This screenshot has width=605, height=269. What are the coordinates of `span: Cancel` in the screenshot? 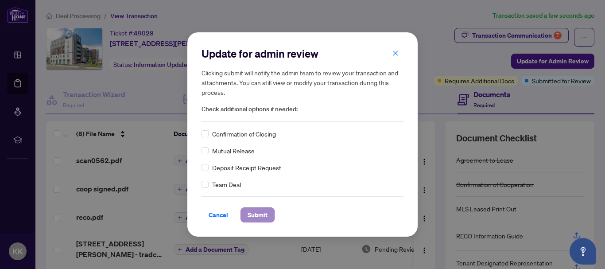 It's located at (218, 215).